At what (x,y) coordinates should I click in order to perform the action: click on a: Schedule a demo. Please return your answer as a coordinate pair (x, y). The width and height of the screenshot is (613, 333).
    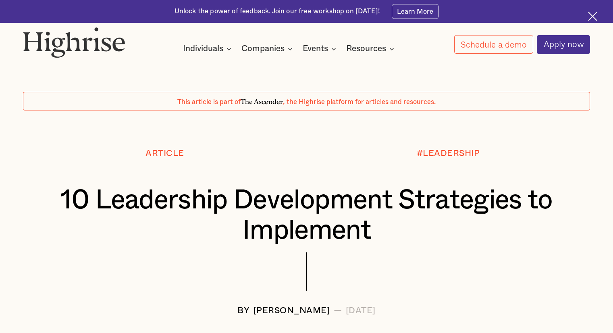
    Looking at the image, I should click on (493, 44).